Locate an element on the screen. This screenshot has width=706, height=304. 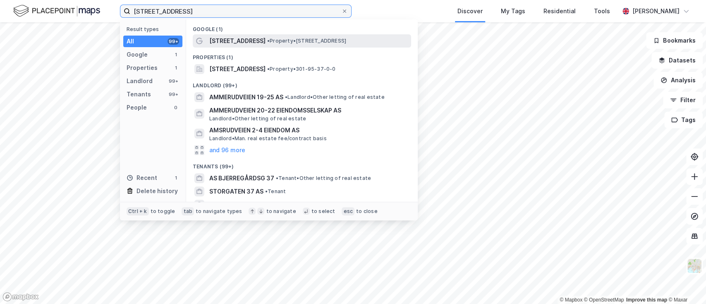
div: Recent is located at coordinates (142, 178).